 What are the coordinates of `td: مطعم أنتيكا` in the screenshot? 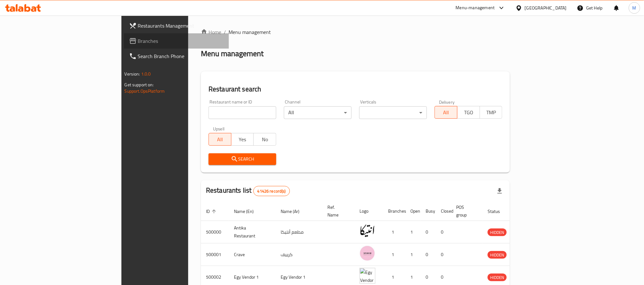 It's located at (299, 232).